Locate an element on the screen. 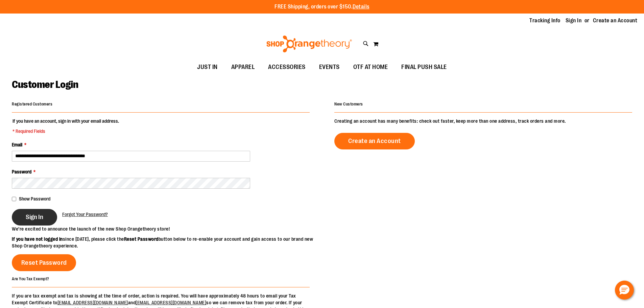  a: Details is located at coordinates (361, 7).